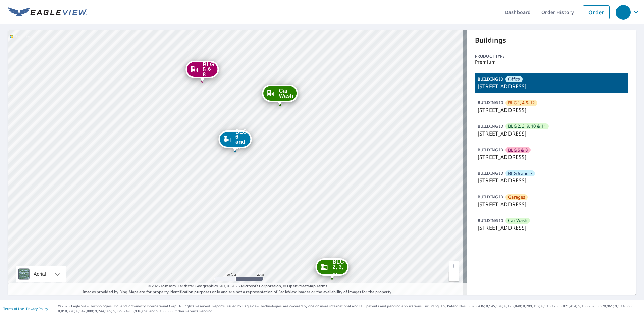 This screenshot has height=317, width=644. What do you see at coordinates (37, 309) in the screenshot?
I see `a: Privacy Policy` at bounding box center [37, 309].